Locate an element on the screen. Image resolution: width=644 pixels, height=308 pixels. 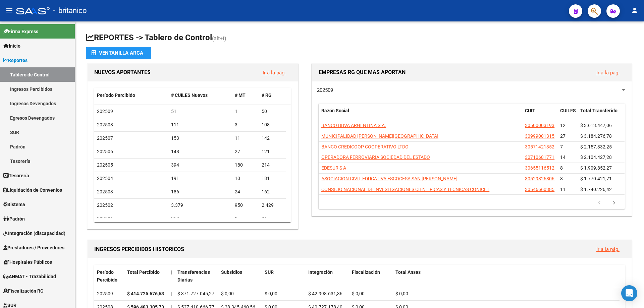
span: 14 is located at coordinates (563, 157).